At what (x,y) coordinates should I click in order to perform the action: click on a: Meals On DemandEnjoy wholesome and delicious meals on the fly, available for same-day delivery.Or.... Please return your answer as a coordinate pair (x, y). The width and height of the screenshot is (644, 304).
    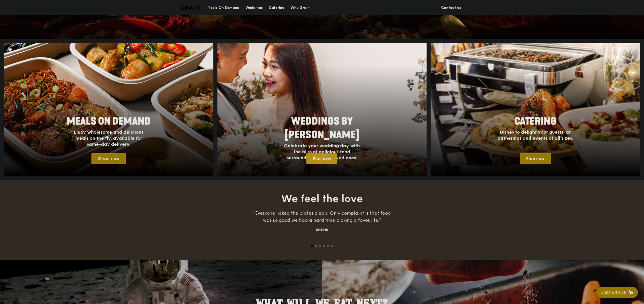
    Looking at the image, I should click on (109, 110).